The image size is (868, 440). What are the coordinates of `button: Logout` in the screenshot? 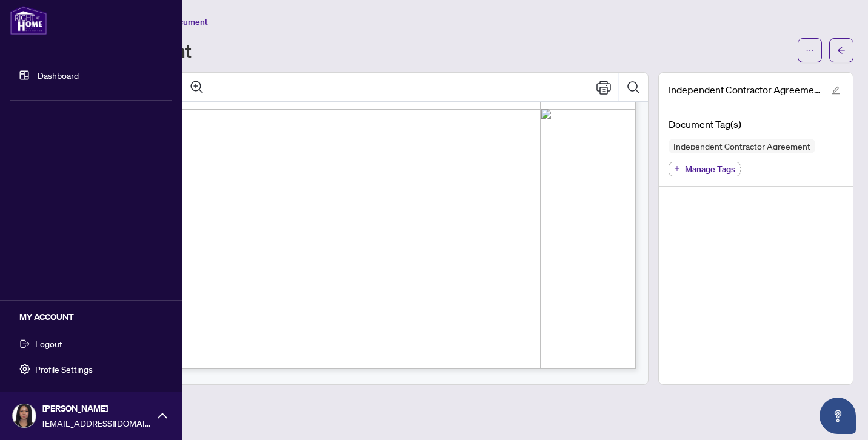 It's located at (91, 344).